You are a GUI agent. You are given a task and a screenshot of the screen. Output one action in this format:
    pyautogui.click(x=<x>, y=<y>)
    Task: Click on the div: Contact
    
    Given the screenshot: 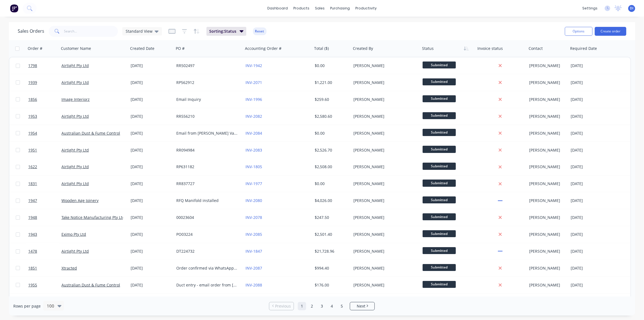 What is the action you would take?
    pyautogui.click(x=536, y=49)
    